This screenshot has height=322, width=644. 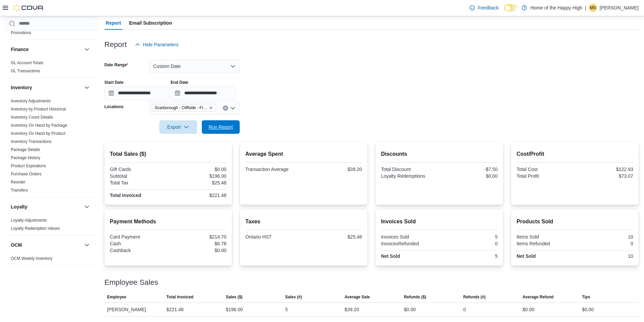 I want to click on h2: Invoices Sold, so click(x=439, y=221).